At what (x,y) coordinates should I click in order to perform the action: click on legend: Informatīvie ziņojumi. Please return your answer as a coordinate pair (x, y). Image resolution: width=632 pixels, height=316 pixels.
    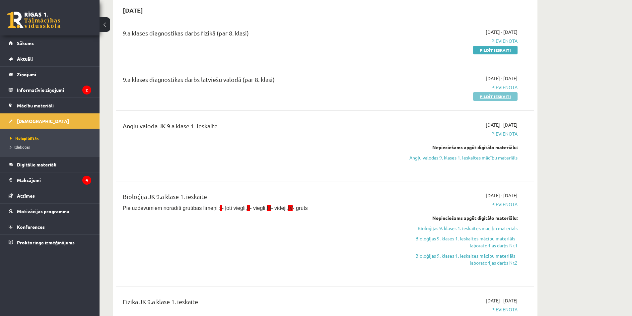
    Looking at the image, I should click on (54, 90).